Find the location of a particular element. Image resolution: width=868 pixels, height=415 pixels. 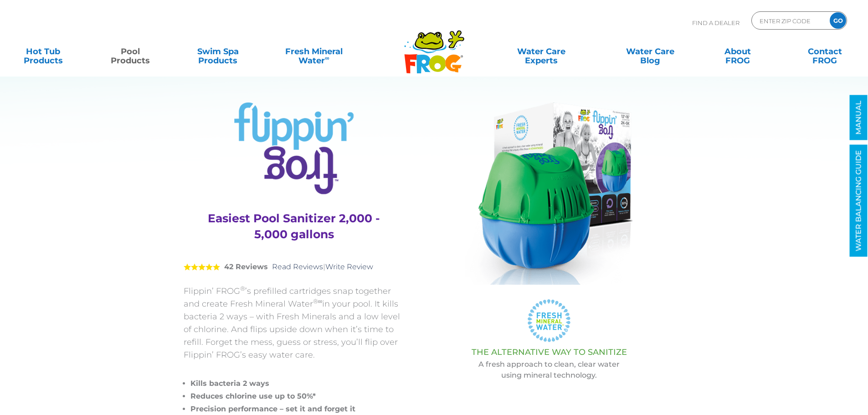

a: Read Reviews is located at coordinates (298, 267).